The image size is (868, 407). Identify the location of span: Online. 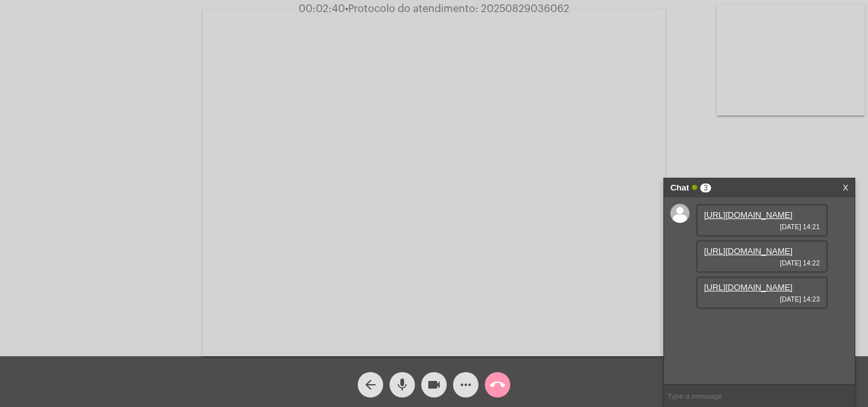
(694, 188).